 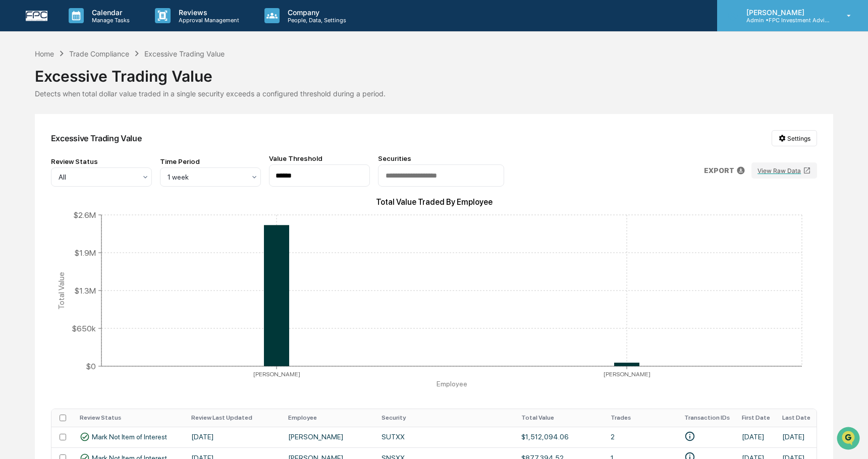 What do you see at coordinates (441, 159) in the screenshot?
I see `div: Securities` at bounding box center [441, 159].